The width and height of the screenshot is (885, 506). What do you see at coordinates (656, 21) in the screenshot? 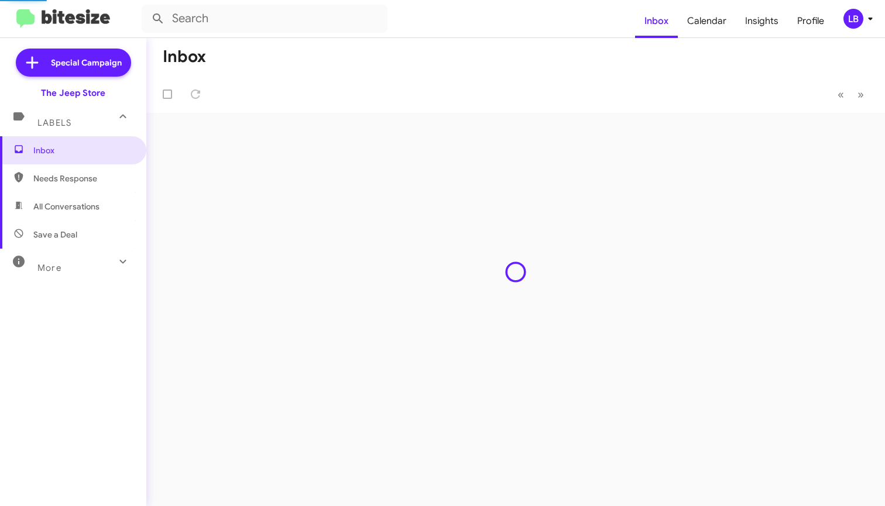
I see `a: Inbox` at bounding box center [656, 21].